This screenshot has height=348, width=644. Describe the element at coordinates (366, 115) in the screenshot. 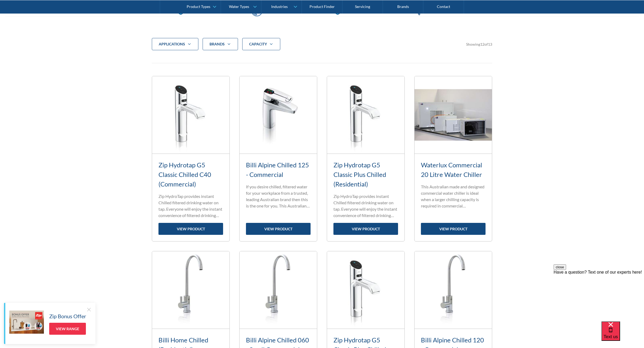

I see `img: Zip Hydrotap G5 Classic Plus Chilled (Residential)` at that location.